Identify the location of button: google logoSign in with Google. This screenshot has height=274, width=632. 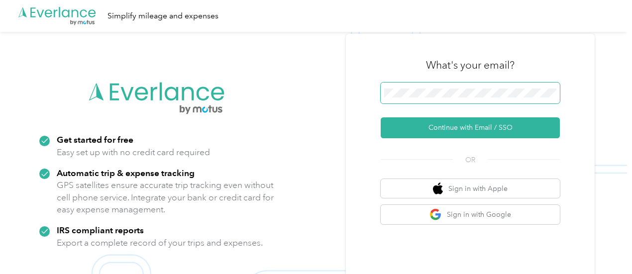
(470, 214).